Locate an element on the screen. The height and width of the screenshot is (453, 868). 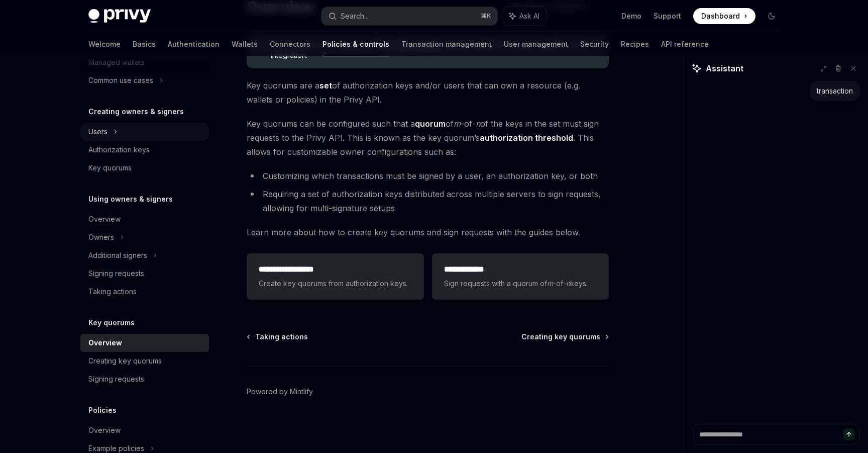
img: dark logo is located at coordinates (119, 16).